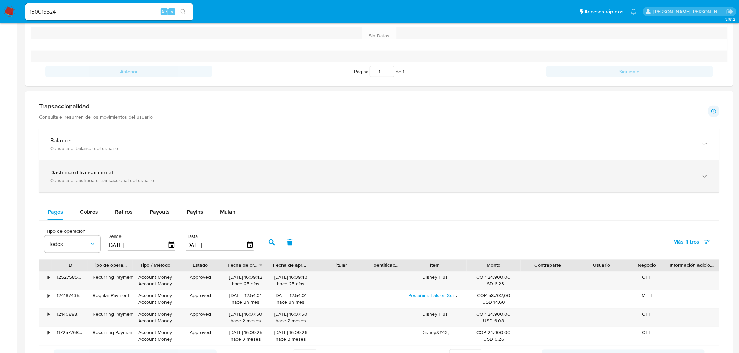  Describe the element at coordinates (109, 12) in the screenshot. I see `input: Buscar usuario o caso...` at that location.